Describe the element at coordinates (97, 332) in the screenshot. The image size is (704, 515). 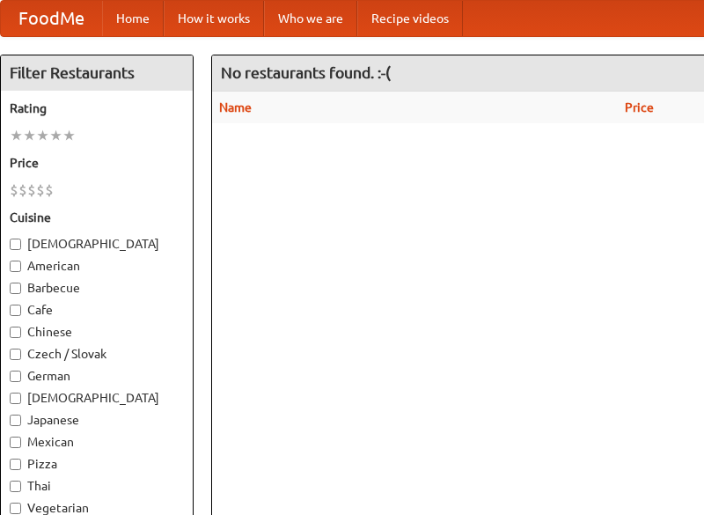
I see `label: Chinese` at that location.